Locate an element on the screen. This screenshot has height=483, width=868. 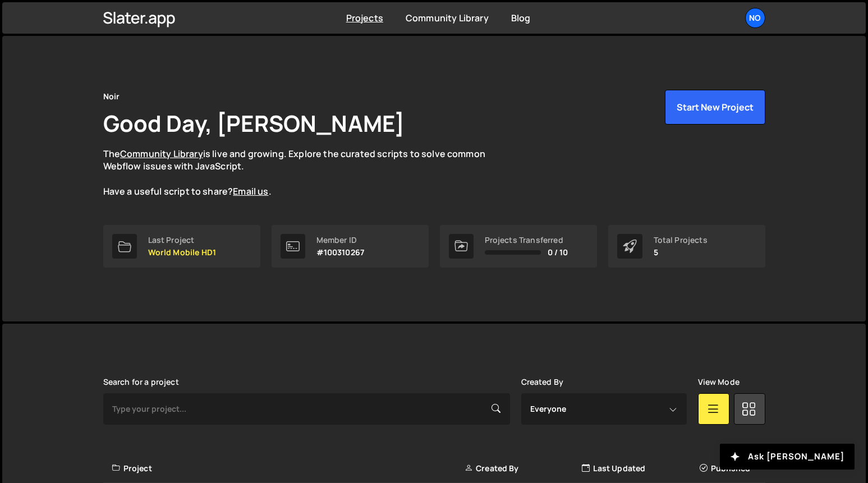
p: #100310267 is located at coordinates (340, 252).